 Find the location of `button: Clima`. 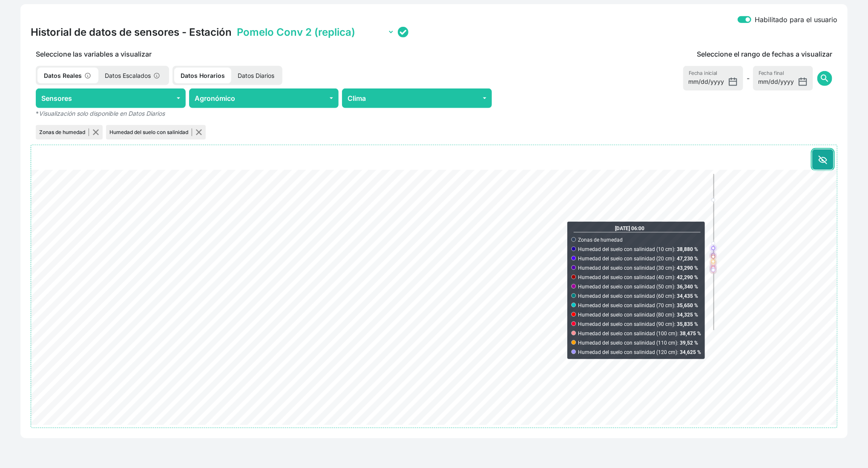

button: Clima is located at coordinates (417, 98).